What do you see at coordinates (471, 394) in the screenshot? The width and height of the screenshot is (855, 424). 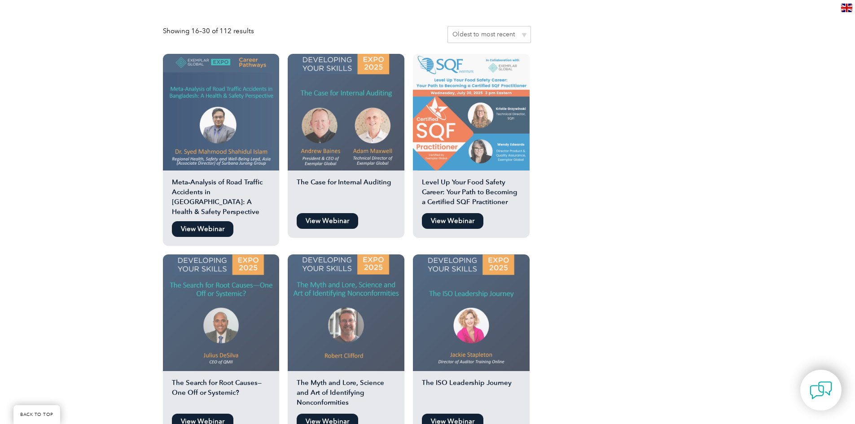 I see `h2: The ISO Leadership Journey` at bounding box center [471, 394].